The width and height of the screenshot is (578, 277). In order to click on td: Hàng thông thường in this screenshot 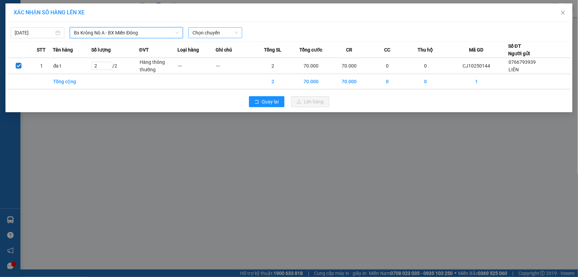, I will do `click(158, 66)`.